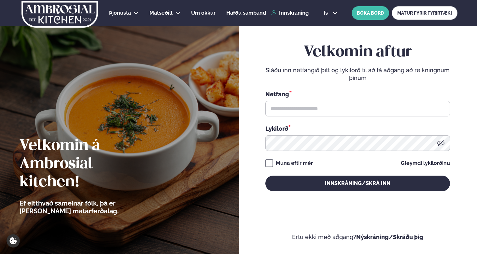  I want to click on span: Um okkur, so click(203, 13).